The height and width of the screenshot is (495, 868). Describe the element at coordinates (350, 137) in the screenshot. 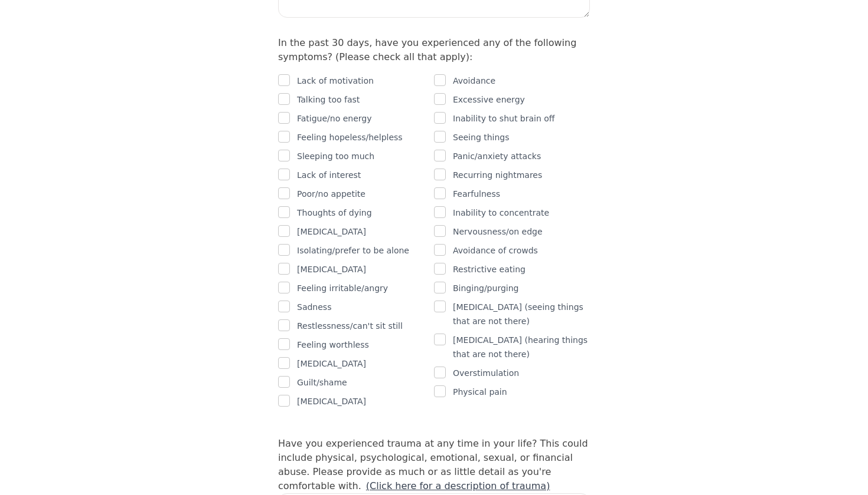

I see `p: Feeling hopeless/helpless` at that location.